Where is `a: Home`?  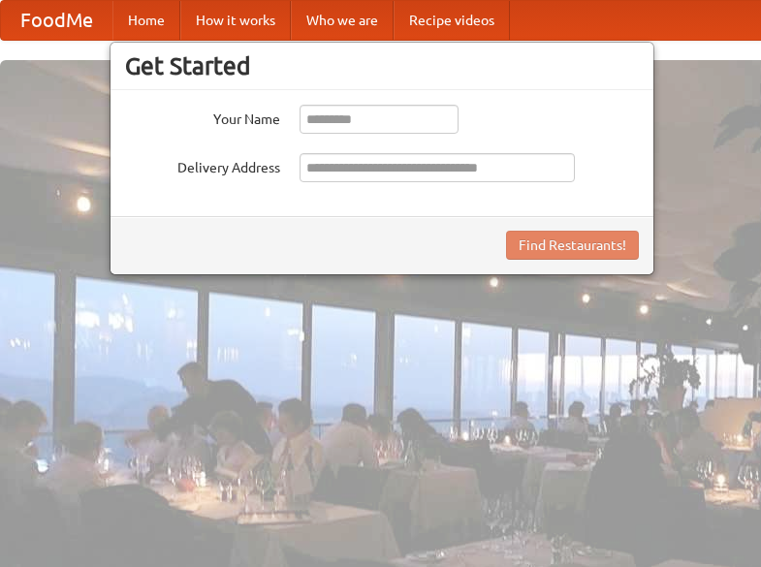
a: Home is located at coordinates (146, 20).